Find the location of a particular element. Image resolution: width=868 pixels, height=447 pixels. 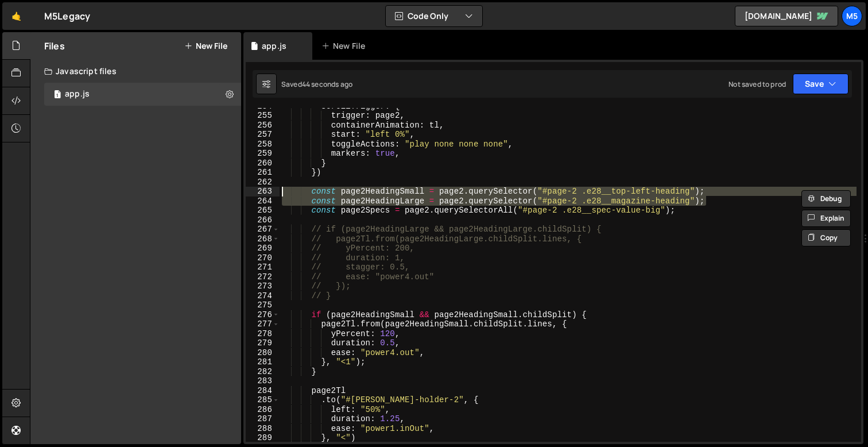

div: Javascript files is located at coordinates (136, 71).